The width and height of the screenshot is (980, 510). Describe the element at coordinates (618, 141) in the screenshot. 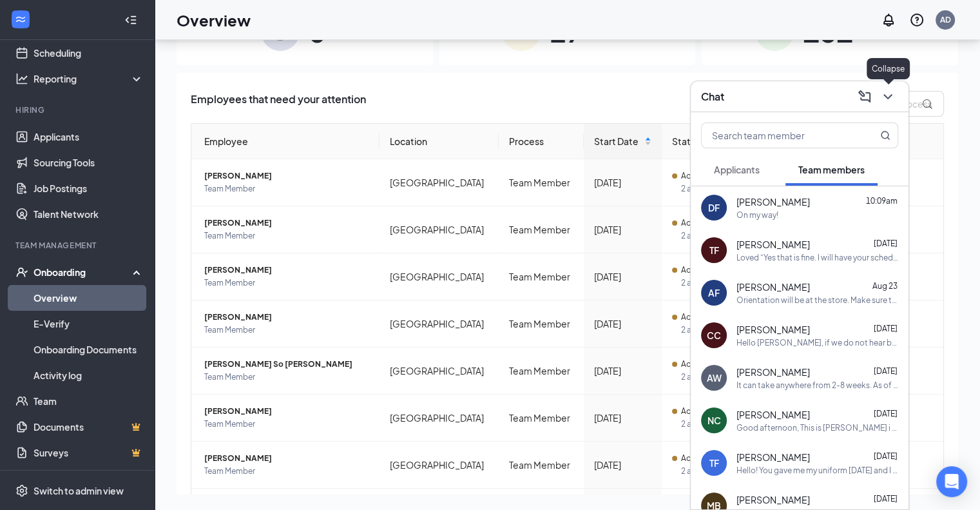

I see `span: Start Date` at that location.